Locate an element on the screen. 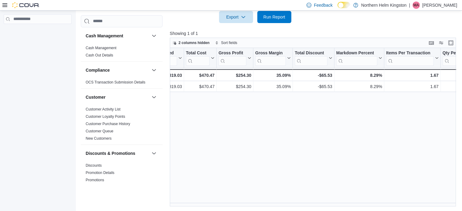 This screenshot has height=211, width=462. a: Promotion Details is located at coordinates (100, 173).